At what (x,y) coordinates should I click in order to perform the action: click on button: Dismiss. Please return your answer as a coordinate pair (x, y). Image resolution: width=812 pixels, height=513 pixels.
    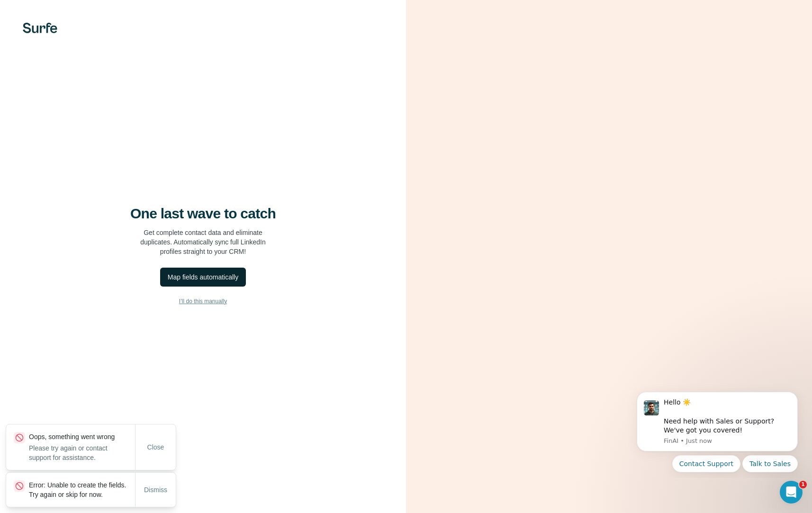
    Looking at the image, I should click on (155, 490).